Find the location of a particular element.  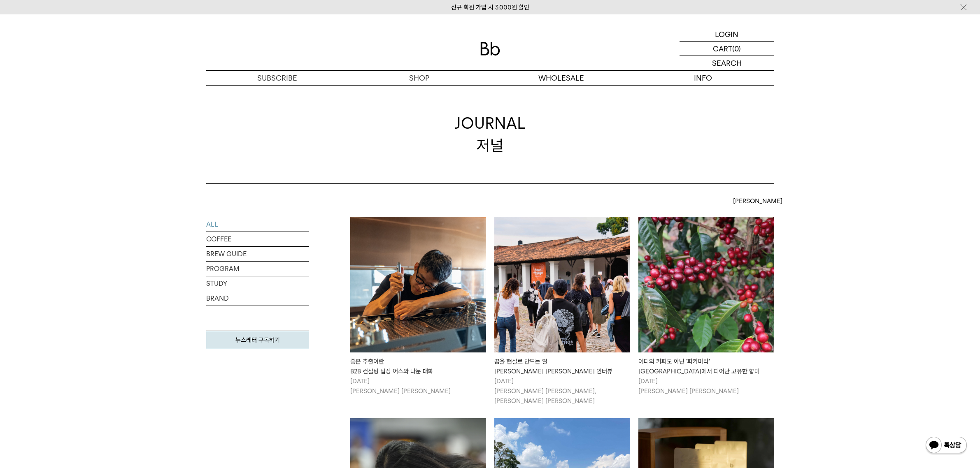

img: 꿈을 현실로 만드는 일빈보야지 탁승희 대표 인터뷰 is located at coordinates (562, 285).